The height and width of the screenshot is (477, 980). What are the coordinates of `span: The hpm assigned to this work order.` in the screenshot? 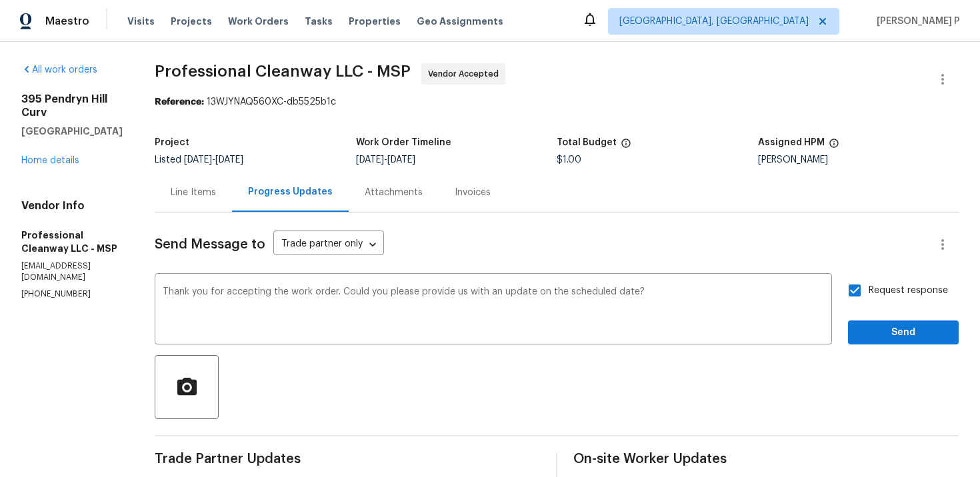 It's located at (834, 146).